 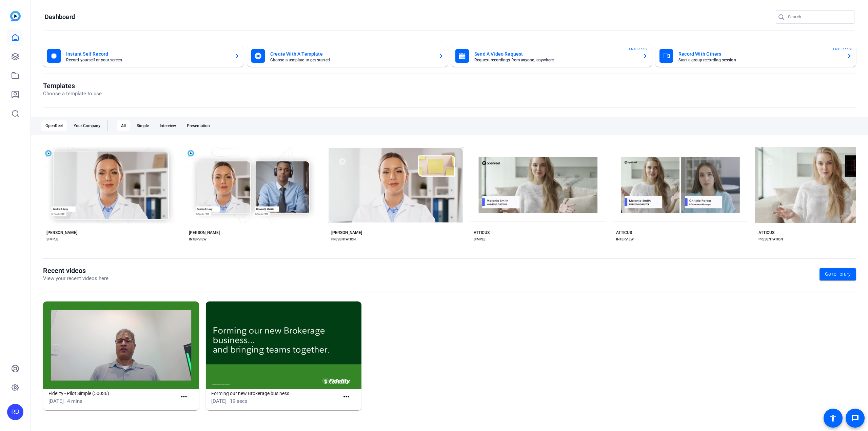 What do you see at coordinates (756, 56) in the screenshot?
I see `button: Record With OthersStart a group recording sessionENTERPRISE` at bounding box center [756, 56].